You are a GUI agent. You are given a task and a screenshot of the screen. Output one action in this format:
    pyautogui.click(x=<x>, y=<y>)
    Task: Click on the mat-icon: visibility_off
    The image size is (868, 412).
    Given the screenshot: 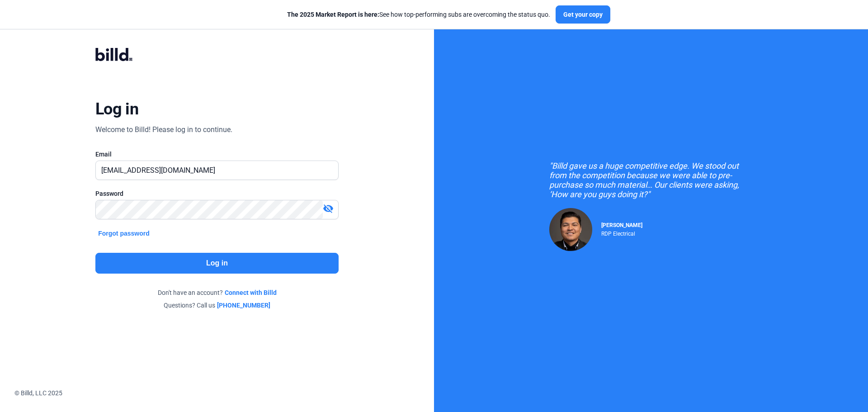 What is the action you would take?
    pyautogui.click(x=328, y=209)
    